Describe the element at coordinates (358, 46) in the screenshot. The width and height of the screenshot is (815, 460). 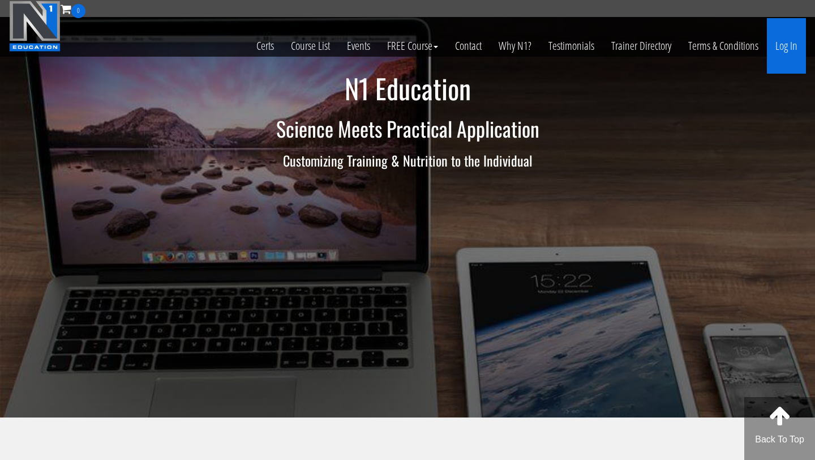
I see `a: Events` at that location.